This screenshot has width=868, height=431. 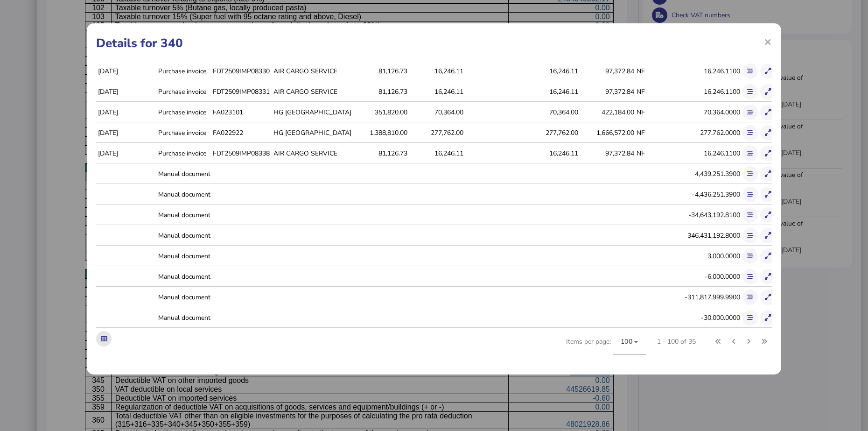 What do you see at coordinates (706, 194) in the screenshot?
I see `div: -4,436,251.3900` at bounding box center [706, 194].